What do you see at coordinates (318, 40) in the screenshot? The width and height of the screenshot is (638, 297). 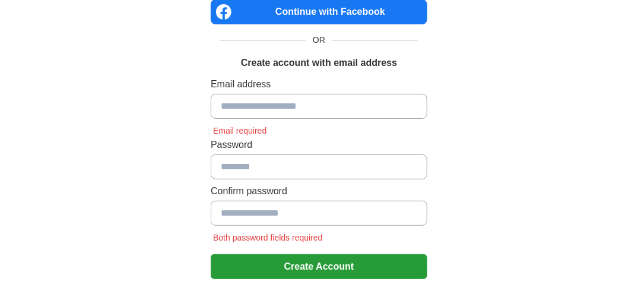 I see `span: OR` at bounding box center [318, 40].